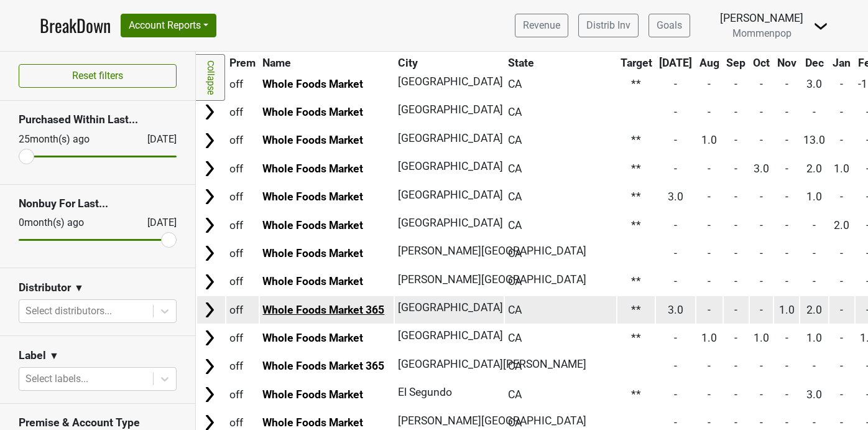 This screenshot has width=868, height=430. I want to click on a: Revenue, so click(542, 26).